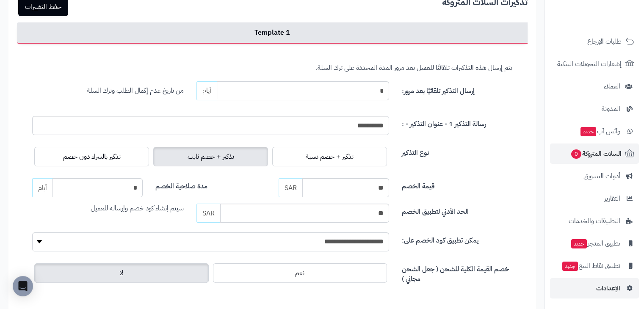 The image size is (644, 309). I want to click on span: الإعدادات, so click(608, 288).